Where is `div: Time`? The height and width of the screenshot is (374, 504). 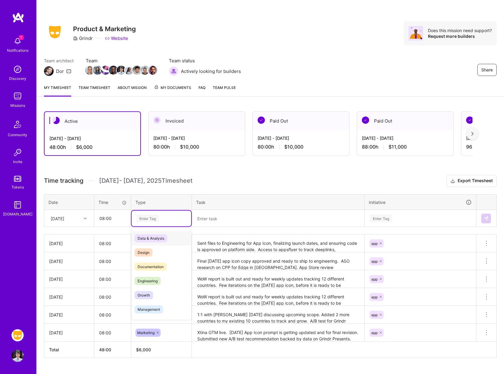 div: Time is located at coordinates (112, 202).